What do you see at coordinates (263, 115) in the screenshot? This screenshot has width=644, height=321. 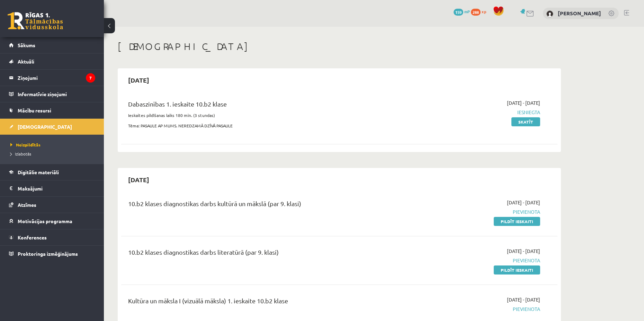 I see `p: Ieskaites pildīšanas laiks 180 min. (3 stundas)` at bounding box center [263, 115].